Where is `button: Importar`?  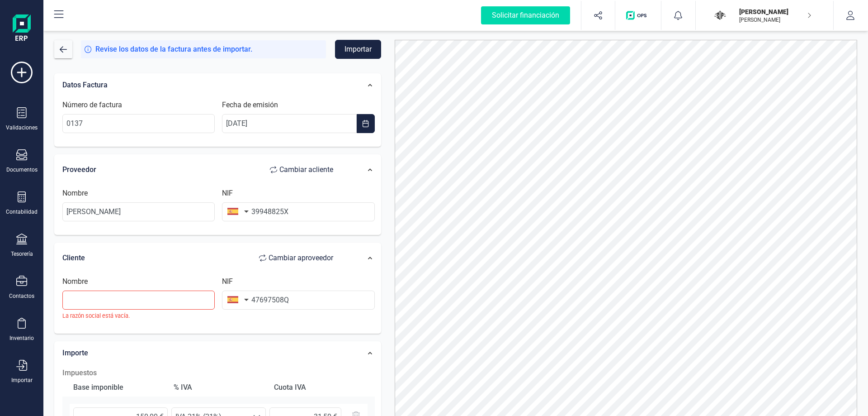
button: Importar is located at coordinates (358, 50).